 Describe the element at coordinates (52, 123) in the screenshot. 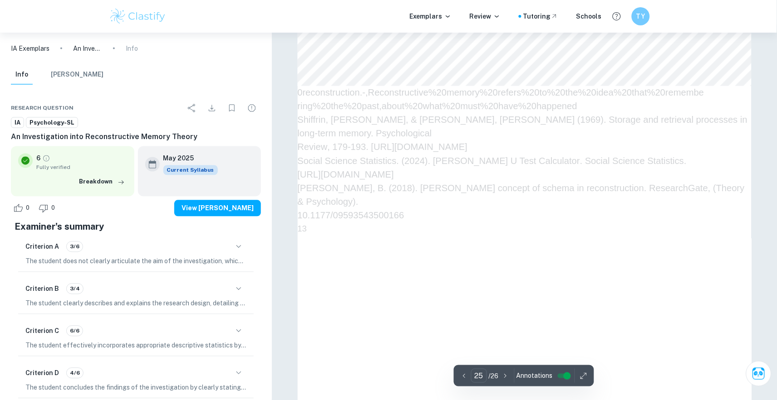

I see `a: Psychology-SL` at that location.